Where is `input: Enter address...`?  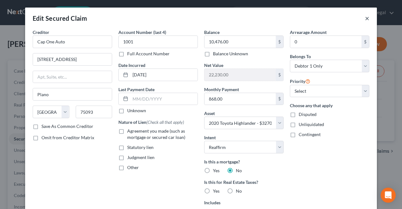
input: Enter address... is located at coordinates (72, 59).